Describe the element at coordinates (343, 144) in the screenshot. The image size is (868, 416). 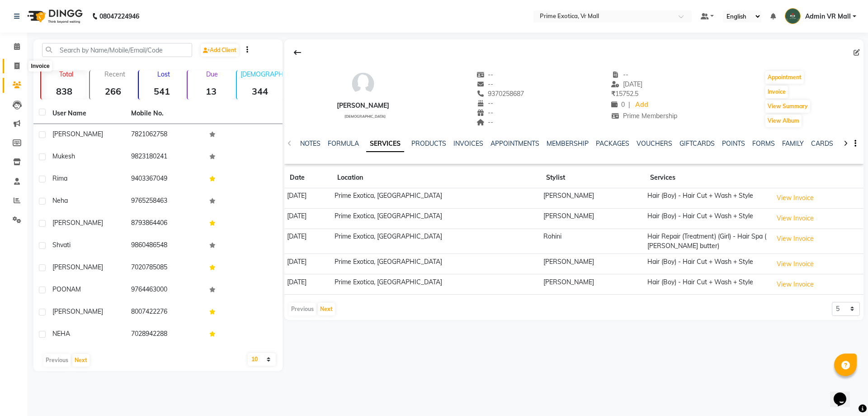
I see `a: FORMULA` at that location.